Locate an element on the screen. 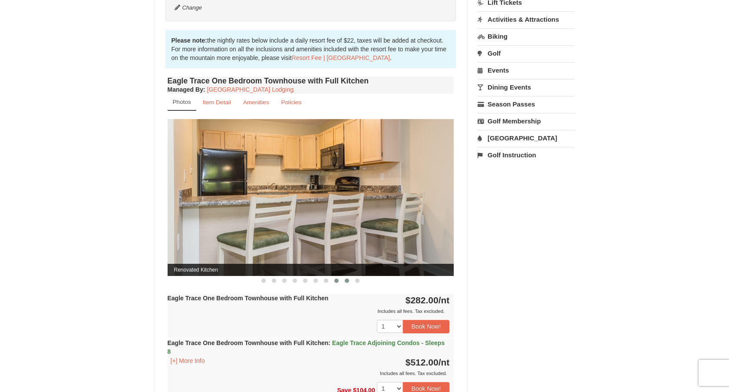  a: Photos is located at coordinates (182, 102).